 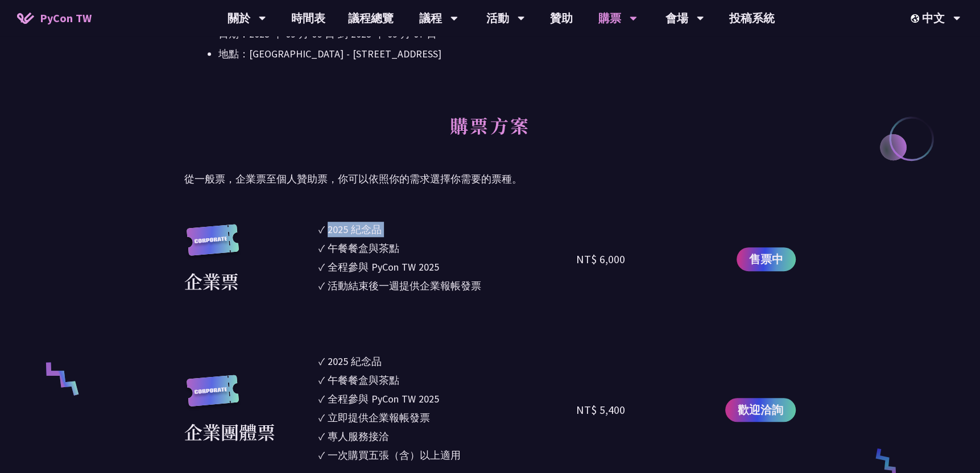 I want to click on p: 從一般票，企業票至個人贊助票，你可以依照你的需求選擇你需要的票種。, so click(x=490, y=179).